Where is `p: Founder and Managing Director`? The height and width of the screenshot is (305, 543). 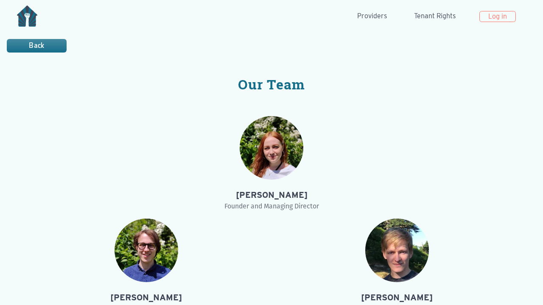 p: Founder and Managing Director is located at coordinates (272, 207).